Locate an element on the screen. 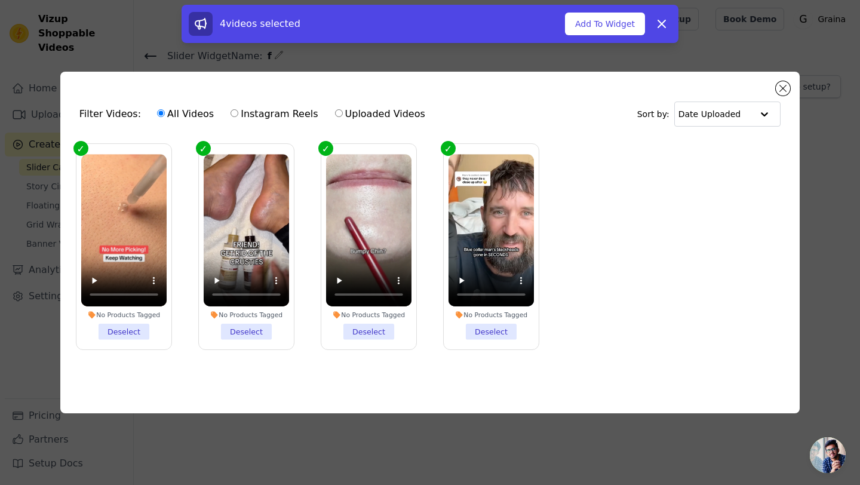  label: All Videos is located at coordinates (185, 114).